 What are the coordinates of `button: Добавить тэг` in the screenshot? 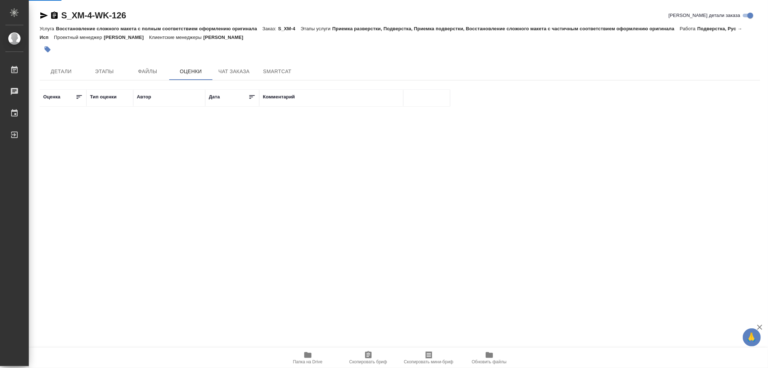 It's located at (48, 49).